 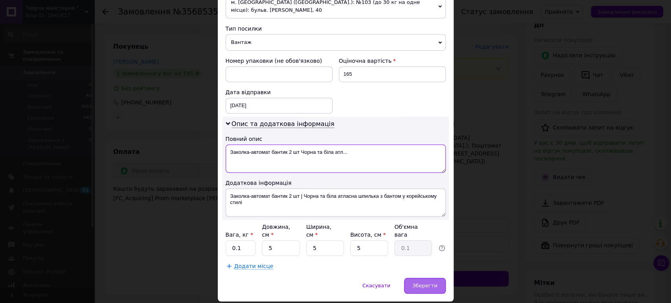 What do you see at coordinates (413, 231) in the screenshot?
I see `div: Об'ємна вага` at bounding box center [413, 231].